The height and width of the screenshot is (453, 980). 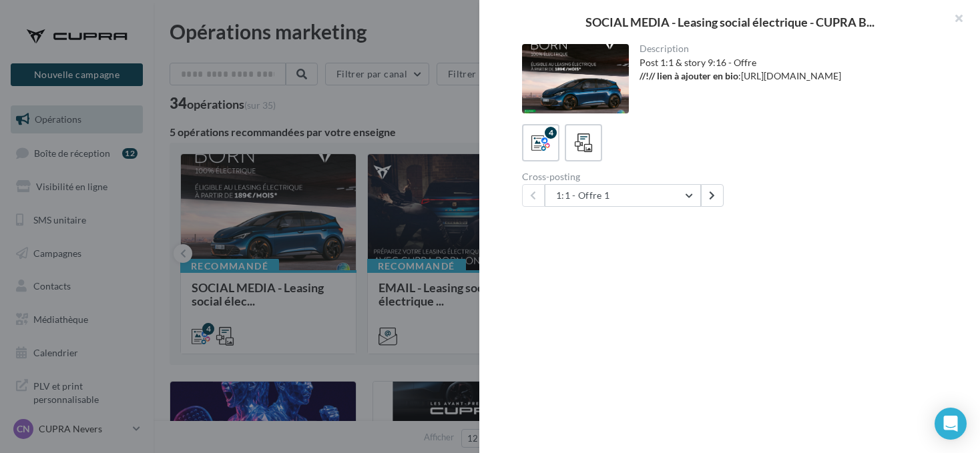 What do you see at coordinates (625, 177) in the screenshot?
I see `div: Cross-posting` at bounding box center [625, 177].